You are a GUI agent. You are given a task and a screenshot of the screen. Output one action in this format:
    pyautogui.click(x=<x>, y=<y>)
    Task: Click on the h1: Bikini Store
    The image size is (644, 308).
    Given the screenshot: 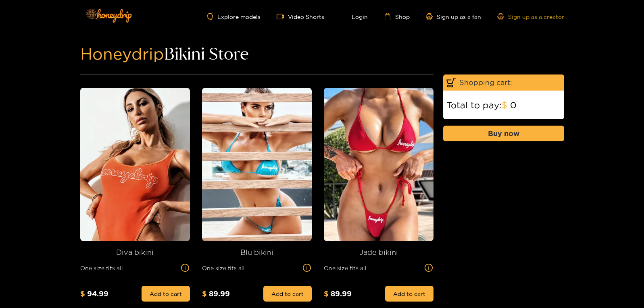 What is the action you would take?
    pyautogui.click(x=322, y=53)
    